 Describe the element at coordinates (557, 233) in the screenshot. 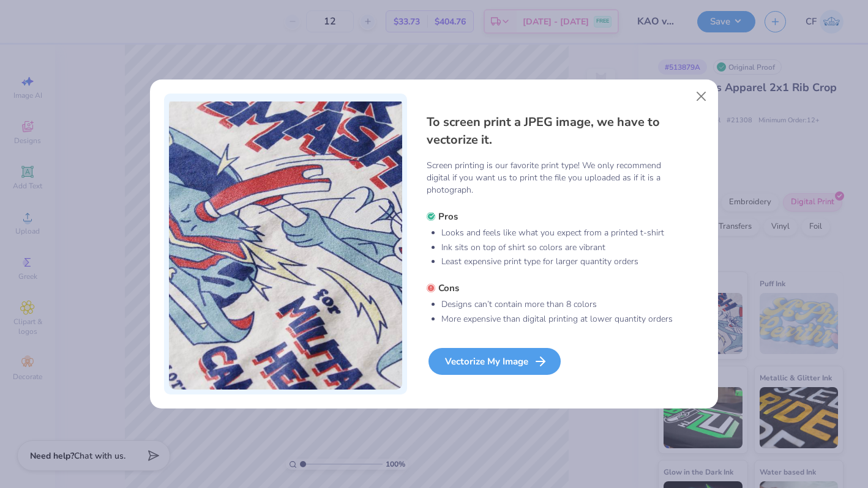

I see `li: Looks and feels like what you expect from a printed t-shirt` at that location.